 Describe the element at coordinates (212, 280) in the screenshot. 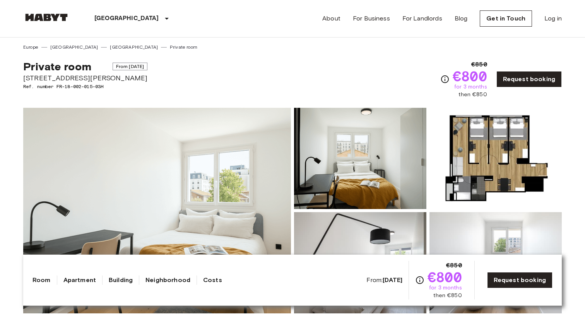

I see `a: Costs` at that location.